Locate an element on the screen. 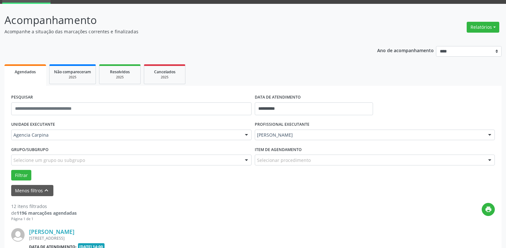 The width and height of the screenshot is (506, 248). label: PESQUISAR is located at coordinates (22, 97).